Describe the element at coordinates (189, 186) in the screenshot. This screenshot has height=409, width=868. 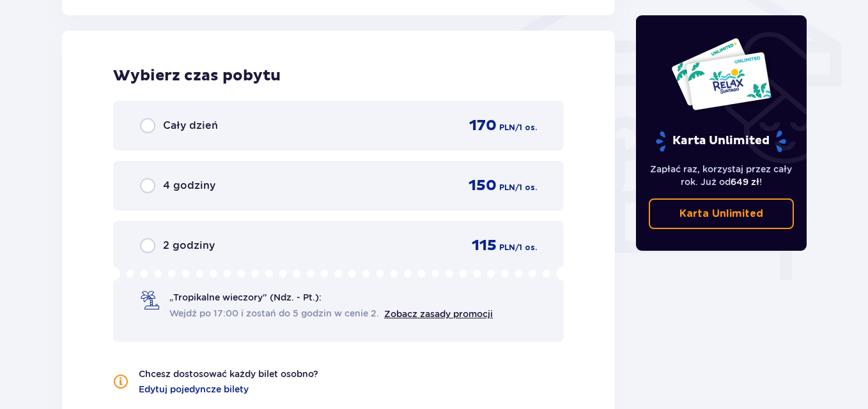
I see `span: 4 godziny` at that location.